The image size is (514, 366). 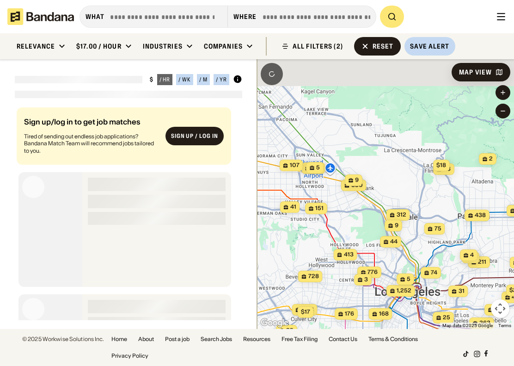 I want to click on div: $17.00 / hour, so click(x=99, y=46).